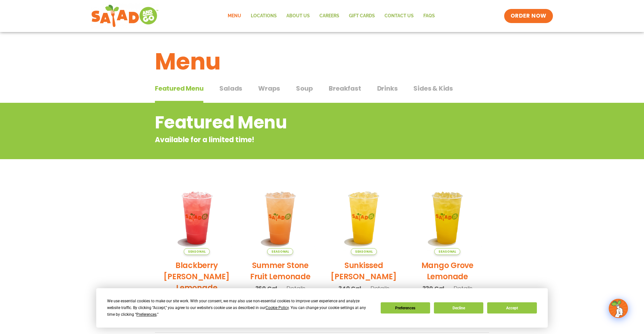 The height and width of the screenshot is (334, 644). I want to click on h1: Menu, so click(322, 61).